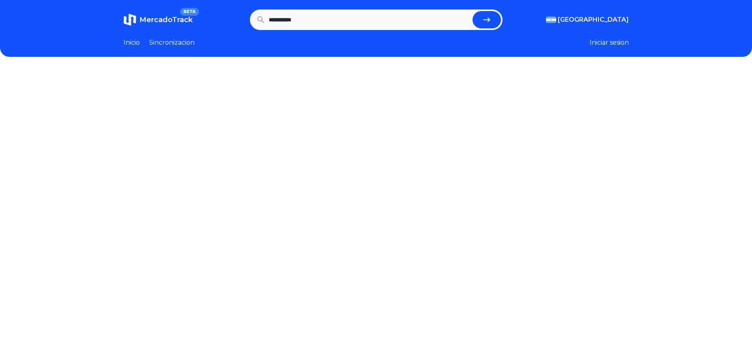 The image size is (752, 357). I want to click on button: Iniciar sesion, so click(609, 43).